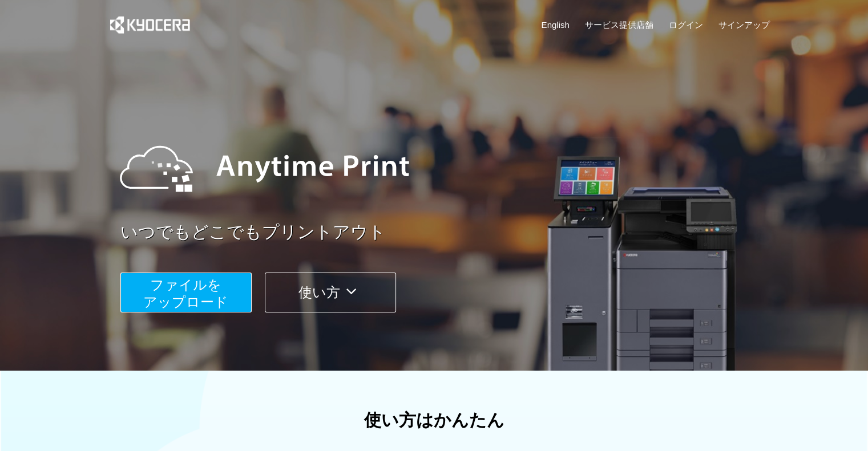 Image resolution: width=868 pixels, height=451 pixels. I want to click on a: English, so click(555, 25).